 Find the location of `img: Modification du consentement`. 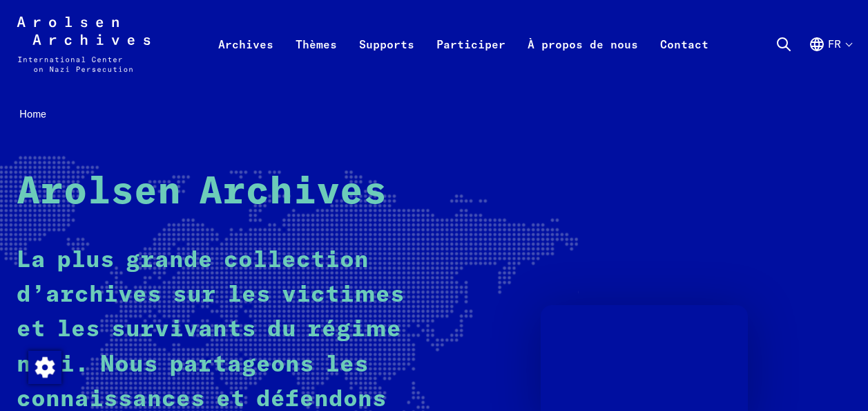

img: Modification du consentement is located at coordinates (45, 367).